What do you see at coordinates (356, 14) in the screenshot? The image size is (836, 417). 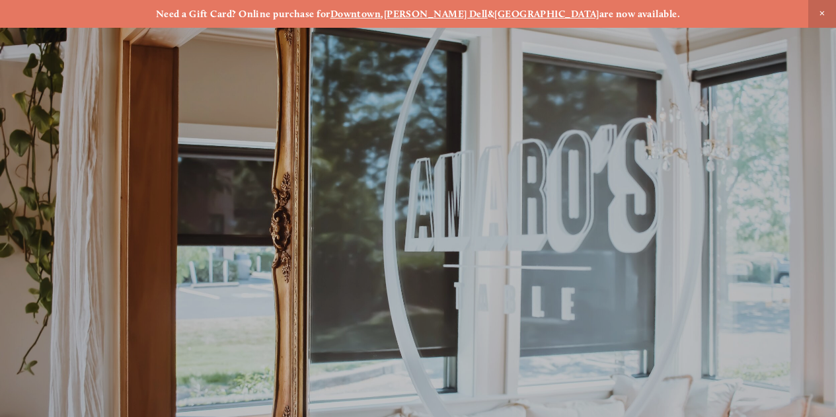 I see `a: Downtown` at bounding box center [356, 14].